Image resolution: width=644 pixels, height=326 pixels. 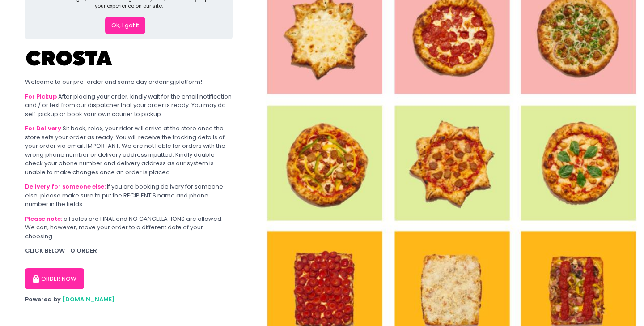 I want to click on div: Welcome to our pre-order and same day ordering platform!, so click(x=129, y=82).